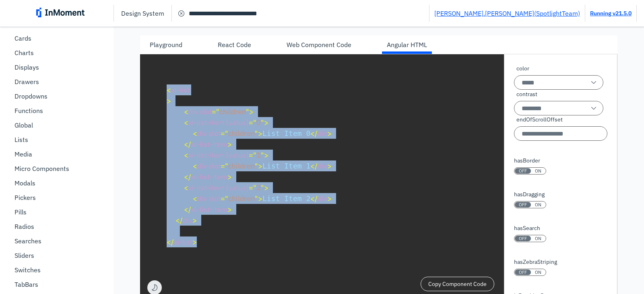  I want to click on button: hasDragging, so click(530, 205).